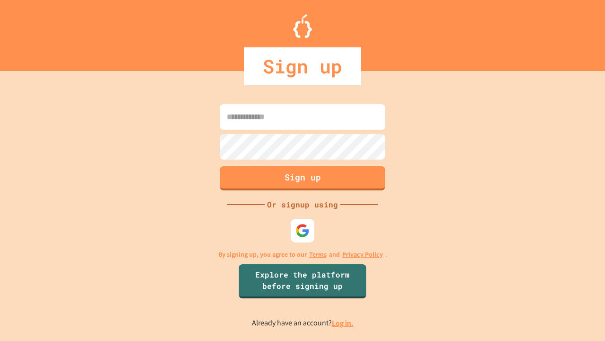 This screenshot has width=605, height=341. What do you see at coordinates (318, 254) in the screenshot?
I see `a: Terms` at bounding box center [318, 254].